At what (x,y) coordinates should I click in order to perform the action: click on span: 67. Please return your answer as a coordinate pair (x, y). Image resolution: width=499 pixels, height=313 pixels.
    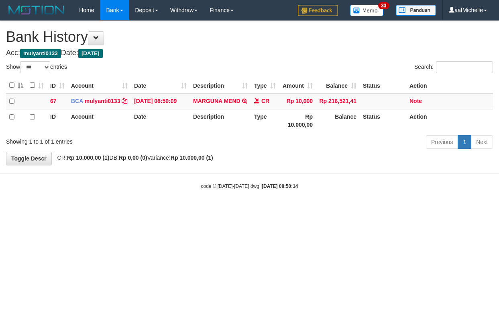
    Looking at the image, I should click on (53, 101).